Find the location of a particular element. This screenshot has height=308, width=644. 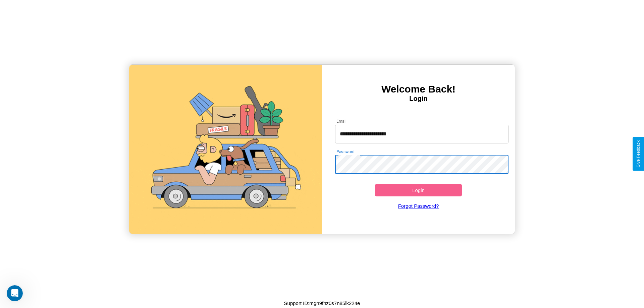

a: Forgot Password? is located at coordinates (418, 206).